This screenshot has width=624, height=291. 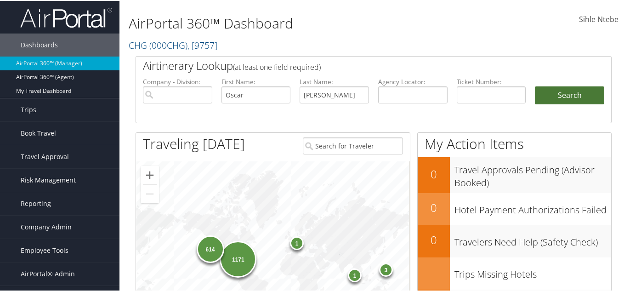 I want to click on a: 0Travel Approvals Pending (Advisor Booked), so click(x=514, y=174).